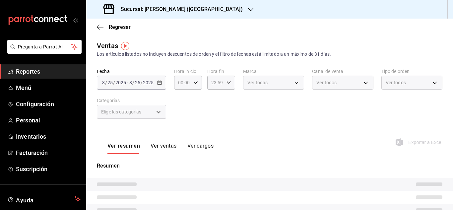  What do you see at coordinates (48, 120) in the screenshot?
I see `span: Personal` at bounding box center [48, 120].